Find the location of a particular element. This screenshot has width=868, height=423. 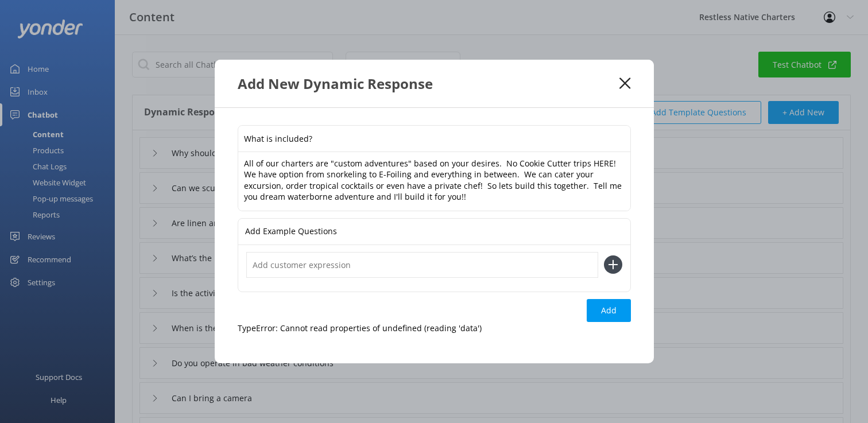

p: Add Example Questions is located at coordinates (291, 231).